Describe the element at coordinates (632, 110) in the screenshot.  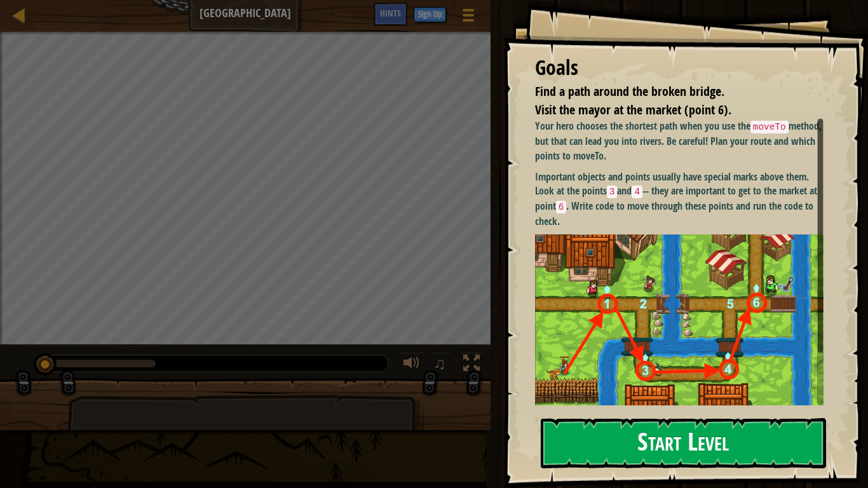
I see `span: Visit the mayor at the market (point 6).` at that location.